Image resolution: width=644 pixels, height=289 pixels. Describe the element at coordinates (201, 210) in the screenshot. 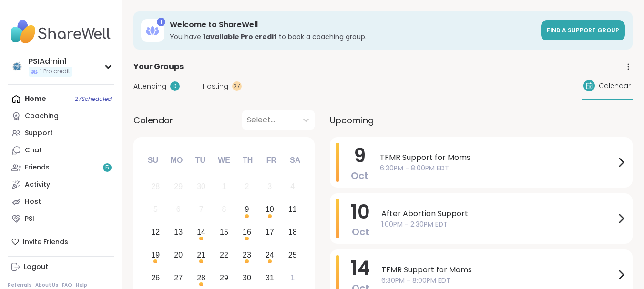

I see `div: Not available Tuesday, October 7th, 2025` at that location.